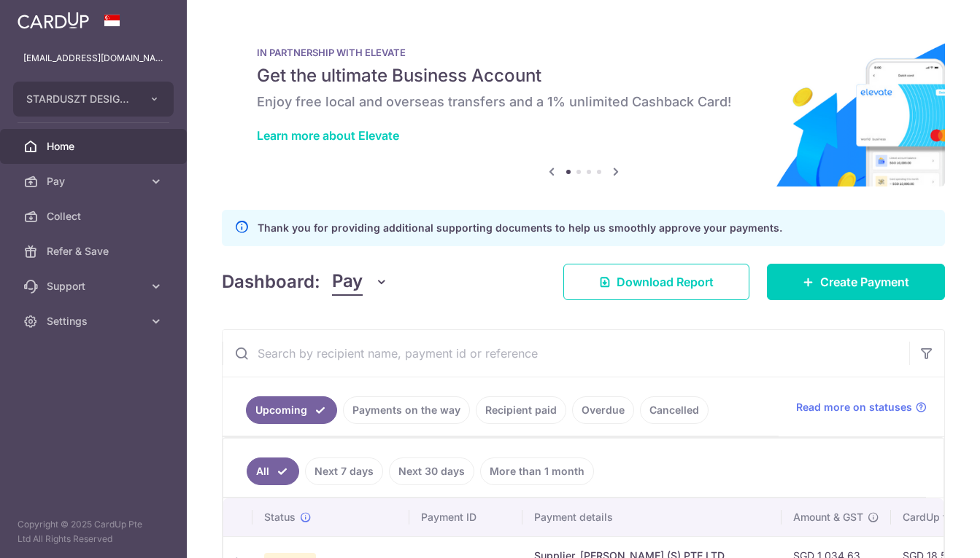 The image size is (980, 558). What do you see at coordinates (664, 282) in the screenshot?
I see `span: Download Report` at bounding box center [664, 282].